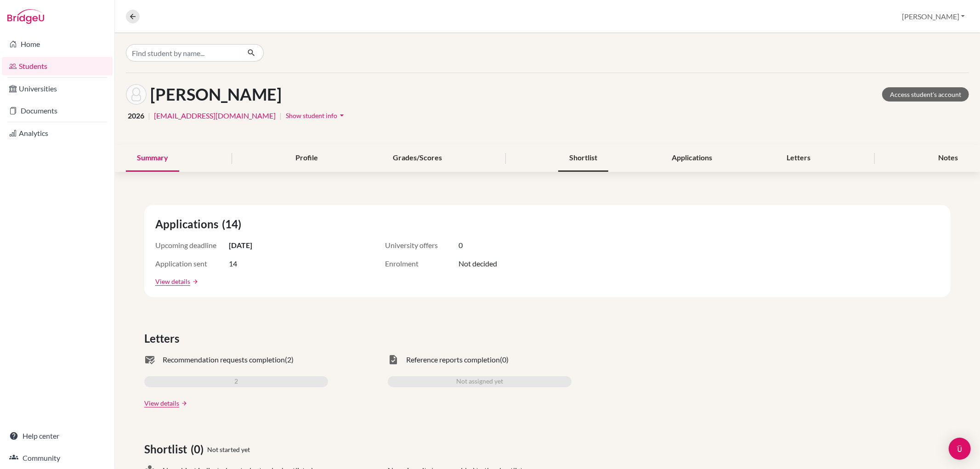 The image size is (980, 469). I want to click on div: Profile, so click(307, 158).